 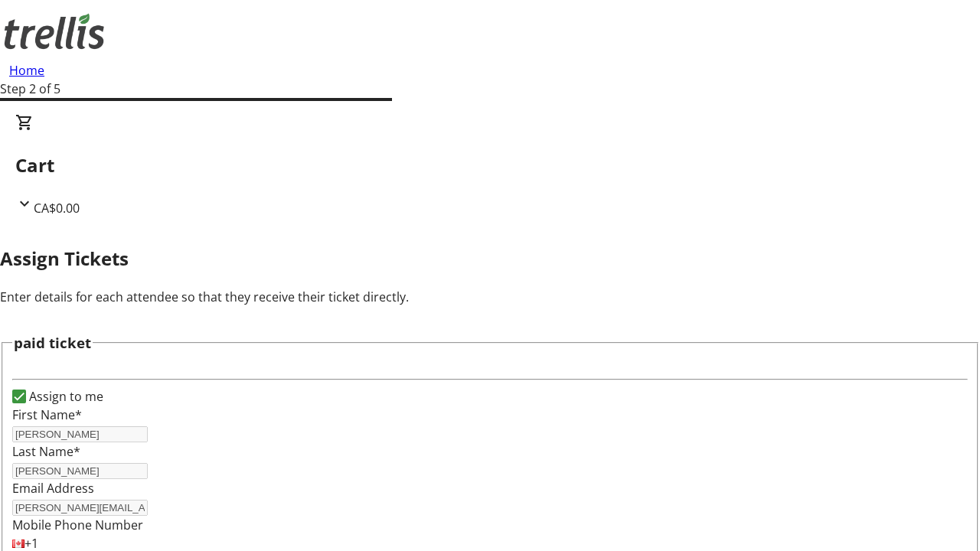 I want to click on label: First Name*, so click(x=47, y=415).